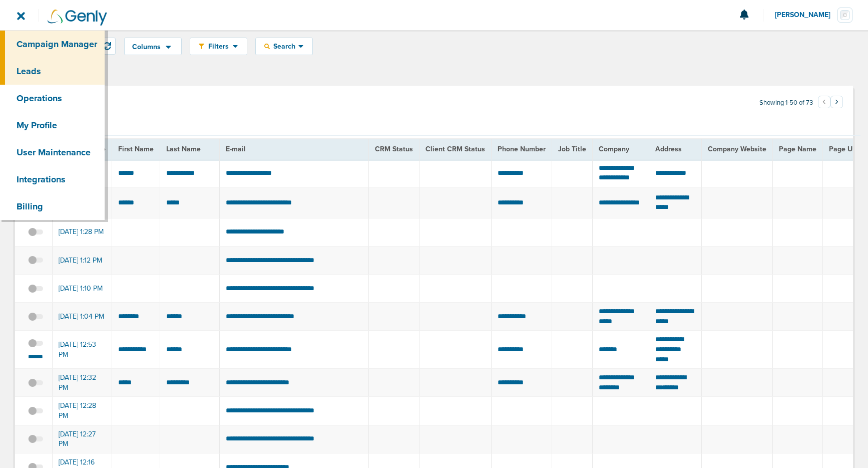 This screenshot has width=868, height=468. What do you see at coordinates (675, 149) in the screenshot?
I see `th: Address` at bounding box center [675, 149].